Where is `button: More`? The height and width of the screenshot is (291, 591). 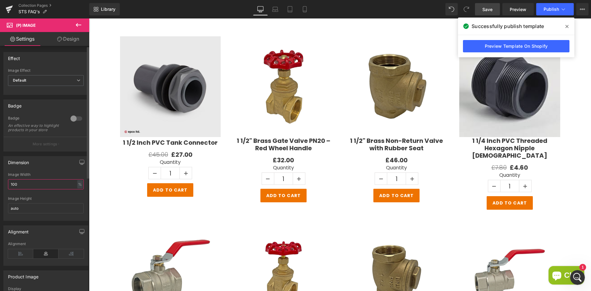 button: More is located at coordinates (583, 9).